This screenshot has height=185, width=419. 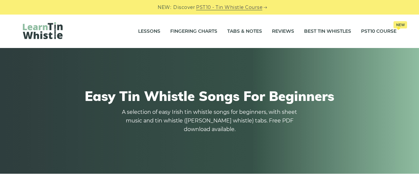 I want to click on span: New, so click(x=400, y=25).